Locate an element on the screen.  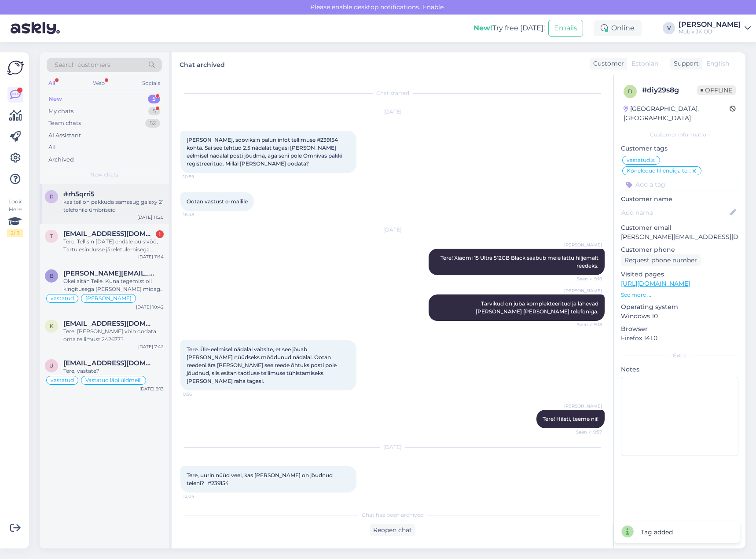
div: 52 is located at coordinates (153, 123).